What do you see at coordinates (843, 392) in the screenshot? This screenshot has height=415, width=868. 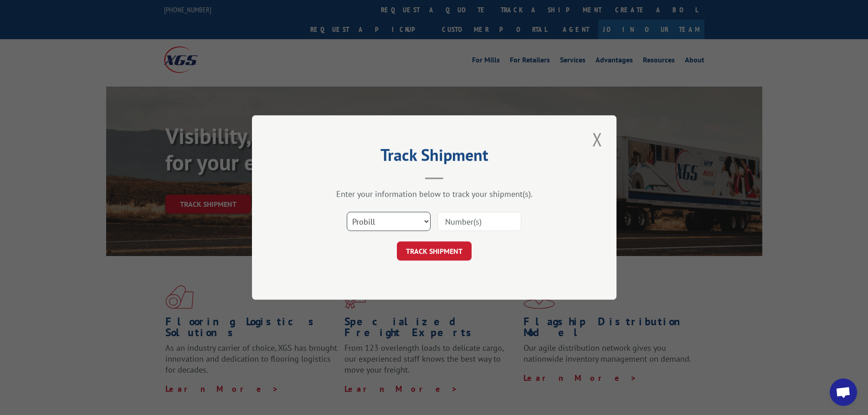 I see `a: Open chat` at bounding box center [843, 392].